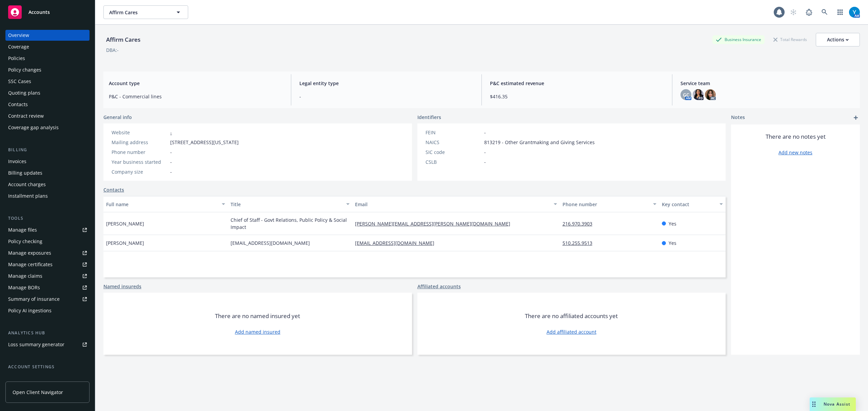  I want to click on a: Manage BORs, so click(48, 288).